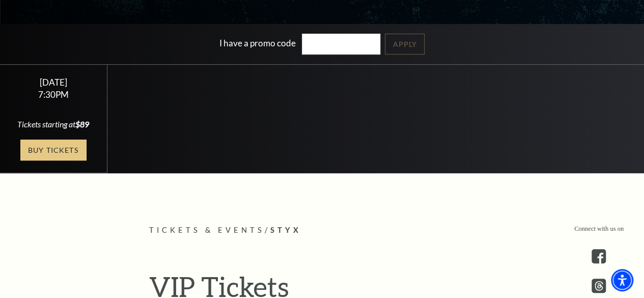 The image size is (644, 298). What do you see at coordinates (257, 43) in the screenshot?
I see `label: I have a promo code` at bounding box center [257, 43].